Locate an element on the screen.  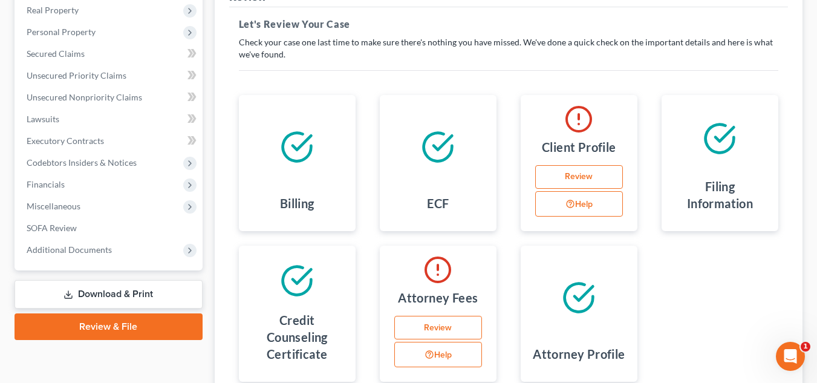
a: Lawsuits is located at coordinates (109, 119).